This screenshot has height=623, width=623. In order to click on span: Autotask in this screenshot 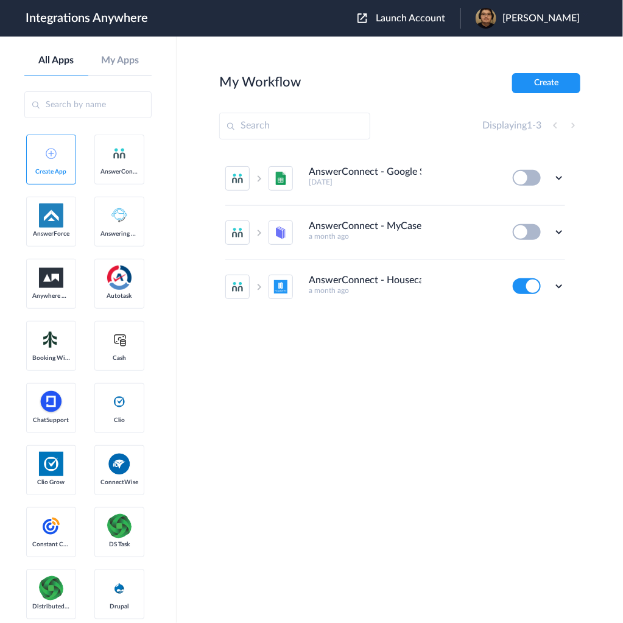, I will do `click(119, 296)`.